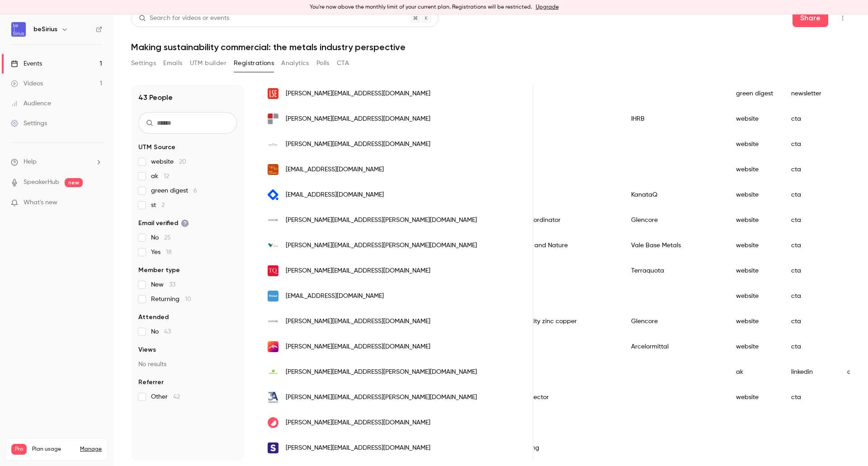 The width and height of the screenshot is (868, 466). Describe the element at coordinates (811, 94) in the screenshot. I see `div: newsletter` at that location.